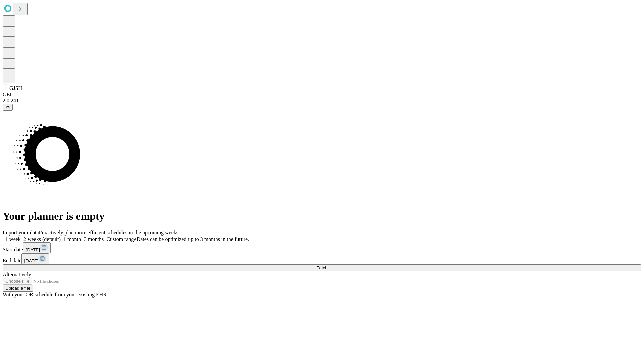 This screenshot has height=362, width=644. I want to click on h1: Your planner is empty, so click(322, 216).